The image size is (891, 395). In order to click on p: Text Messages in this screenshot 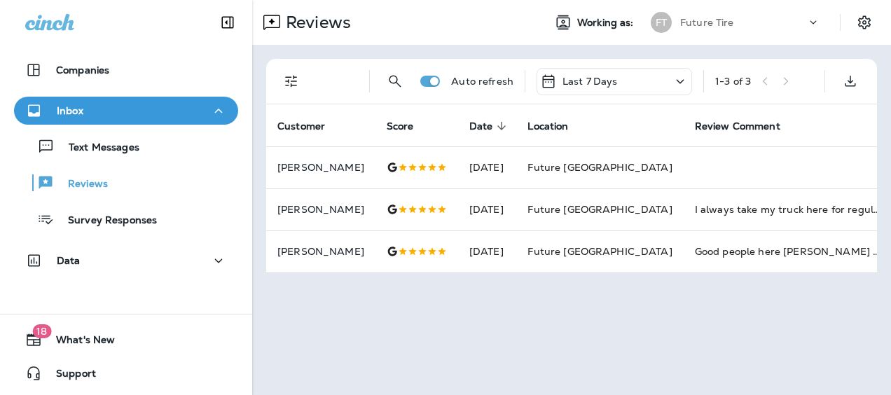, I will do `click(97, 148)`.